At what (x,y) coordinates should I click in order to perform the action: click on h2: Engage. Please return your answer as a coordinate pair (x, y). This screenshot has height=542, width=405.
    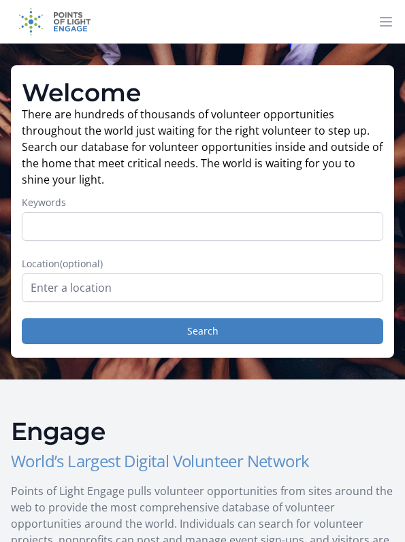
    Looking at the image, I should click on (202, 431).